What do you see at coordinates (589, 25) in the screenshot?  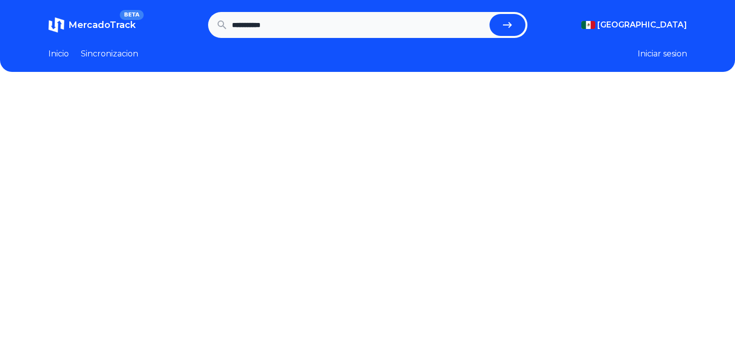 I see `img: Mexico` at bounding box center [589, 25].